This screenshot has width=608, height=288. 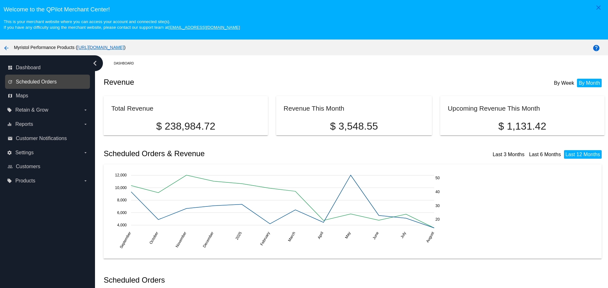 What do you see at coordinates (292, 237) in the screenshot?
I see `text: March` at bounding box center [292, 237].